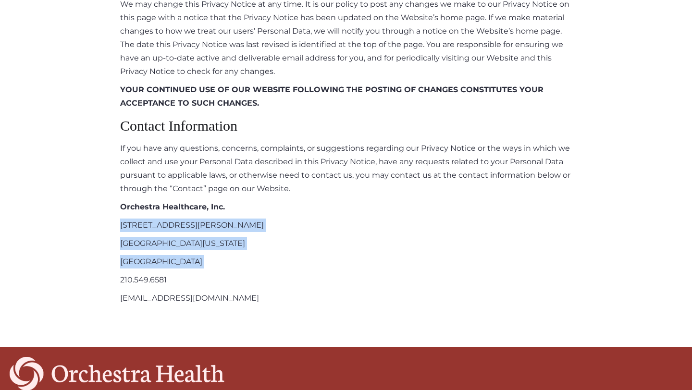 Image resolution: width=692 pixels, height=390 pixels. Describe the element at coordinates (331, 96) in the screenshot. I see `strong: YOUR CONTINUED USE OF OUR WEBSITE FOLLOWING THE POSTING OF CHANGES CONSTITUTES YOUR ACCEPTANCE TO...` at that location.